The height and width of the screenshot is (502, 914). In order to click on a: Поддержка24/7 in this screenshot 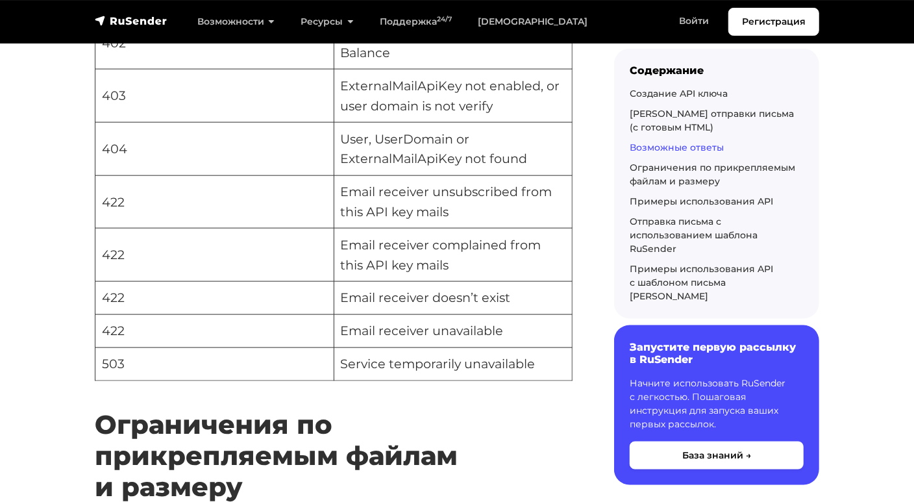, I will do `click(415, 21)`.